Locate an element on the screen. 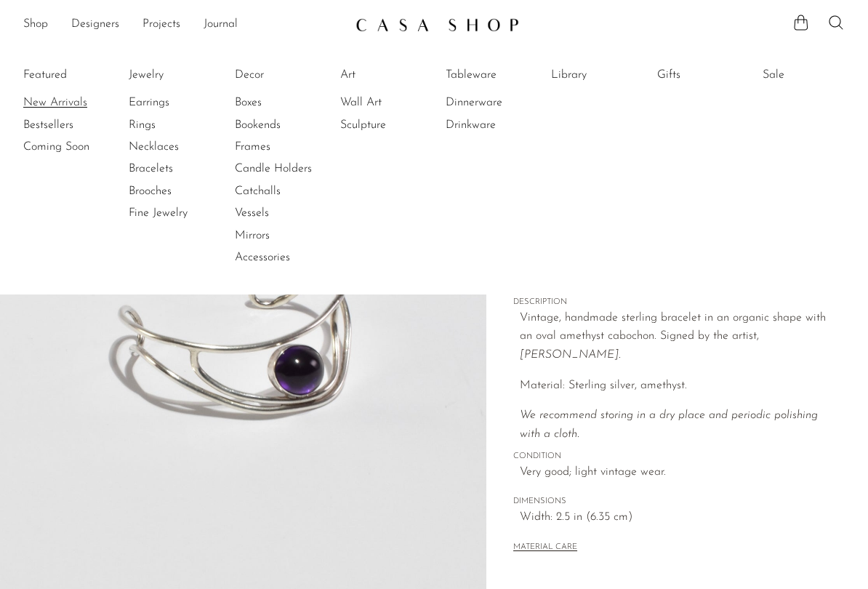  nav: Desktop navigation is located at coordinates (183, 25).